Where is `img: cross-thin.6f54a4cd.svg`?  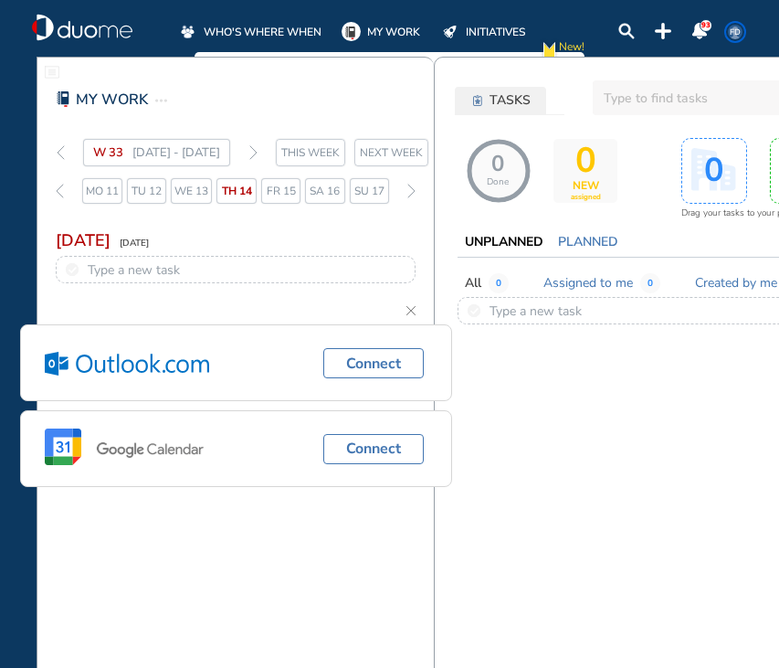 img: cross-thin.6f54a4cd.svg is located at coordinates (411, 310).